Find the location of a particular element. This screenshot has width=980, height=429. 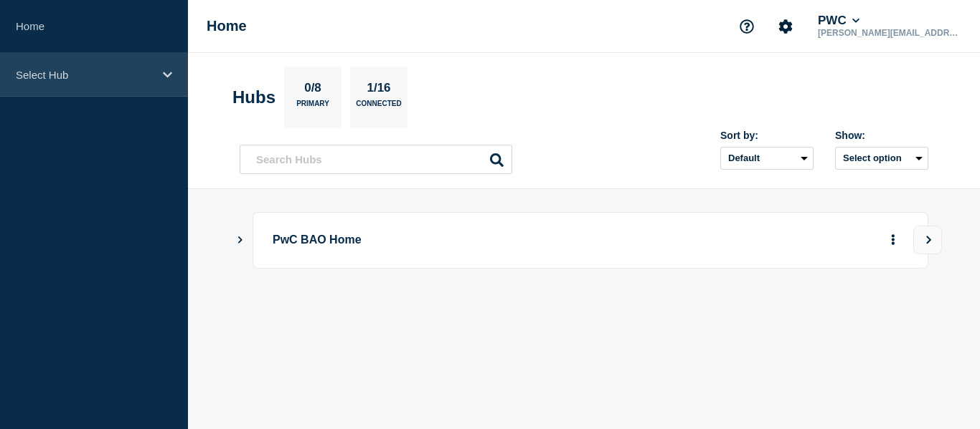

input: Search Hubs is located at coordinates (376, 159).